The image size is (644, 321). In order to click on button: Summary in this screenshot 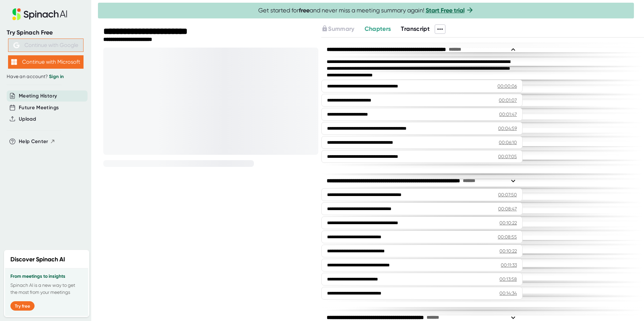, I will do `click(338, 29)`.